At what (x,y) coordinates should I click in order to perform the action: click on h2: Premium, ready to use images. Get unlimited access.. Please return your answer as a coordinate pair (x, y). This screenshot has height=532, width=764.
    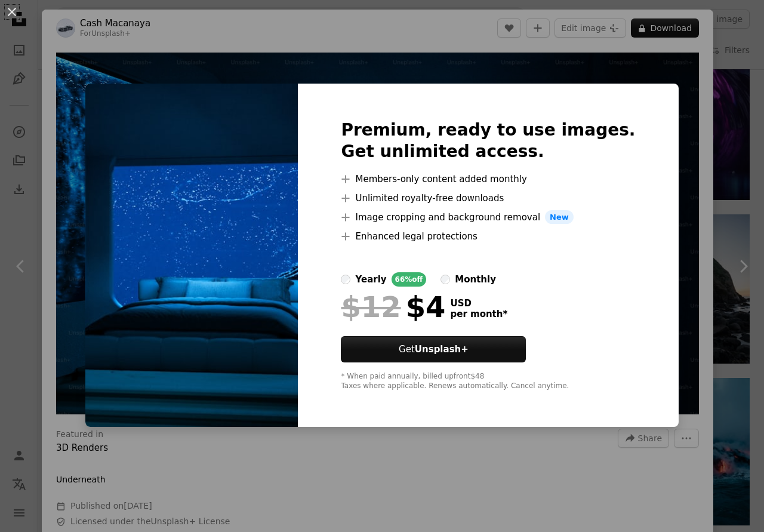
    Looking at the image, I should click on (487, 141).